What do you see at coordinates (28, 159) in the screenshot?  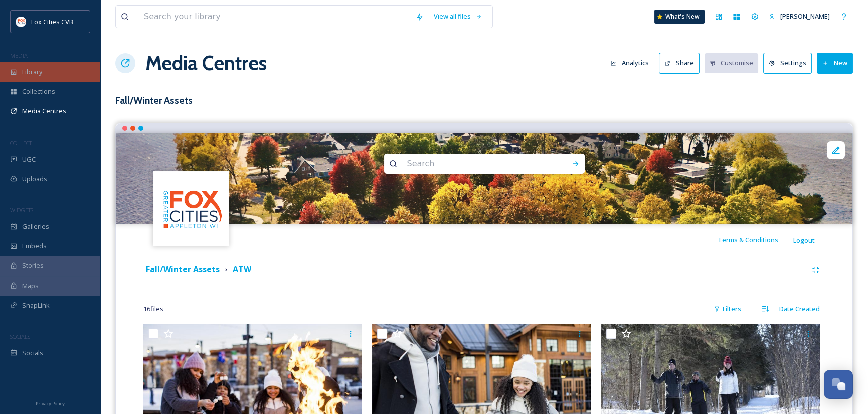 I see `span: UGC` at bounding box center [28, 159].